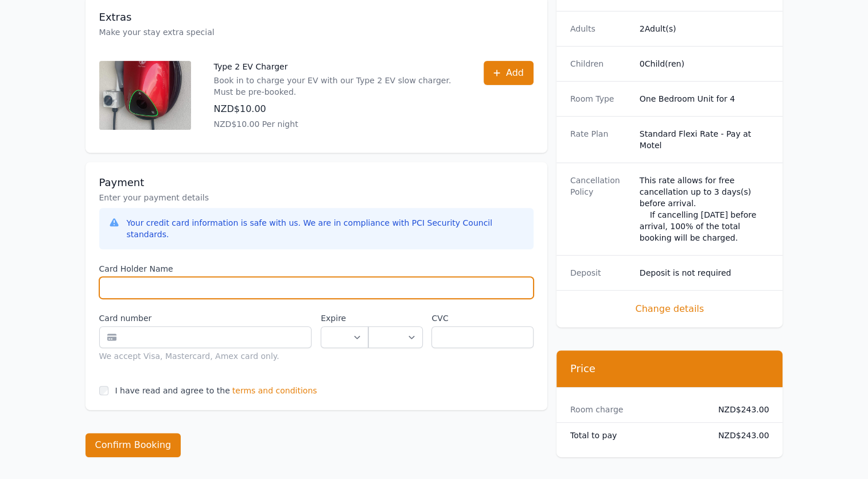 The width and height of the screenshot is (868, 479). Describe the element at coordinates (316, 32) in the screenshot. I see `p: Make your stay extra special` at that location.